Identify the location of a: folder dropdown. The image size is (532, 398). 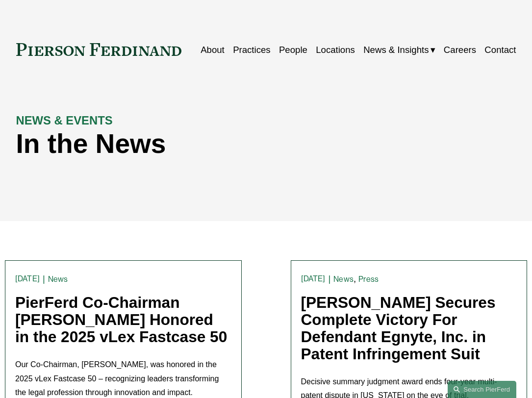
(399, 49).